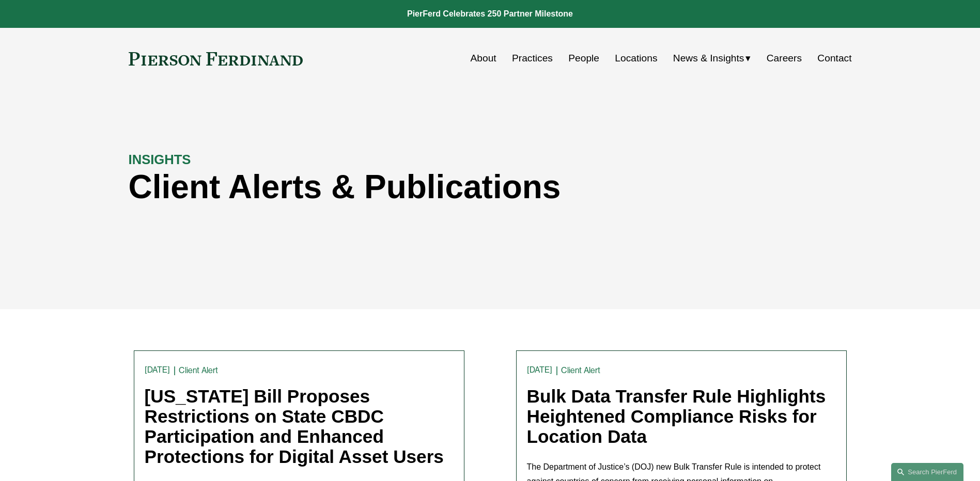  Describe the element at coordinates (483, 58) in the screenshot. I see `a: About` at that location.